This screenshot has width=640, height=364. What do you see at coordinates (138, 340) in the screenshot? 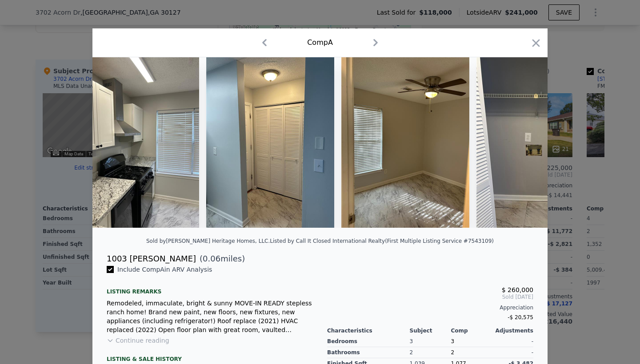
I see `button: Continue reading` at bounding box center [138, 340].